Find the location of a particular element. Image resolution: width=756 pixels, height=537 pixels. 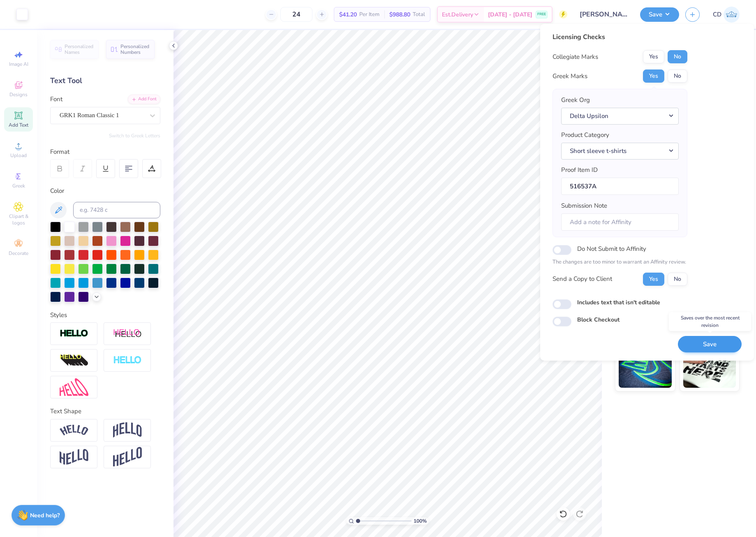

span: Add Text is located at coordinates (19, 125).